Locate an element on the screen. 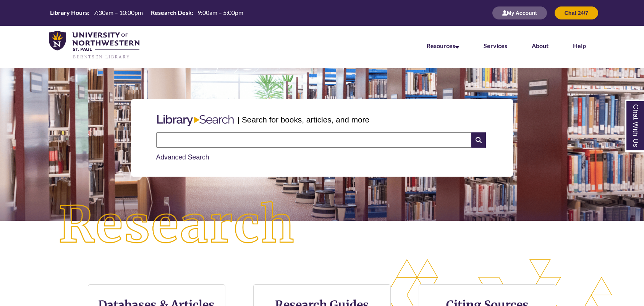  img: Libary Search is located at coordinates (195, 121).